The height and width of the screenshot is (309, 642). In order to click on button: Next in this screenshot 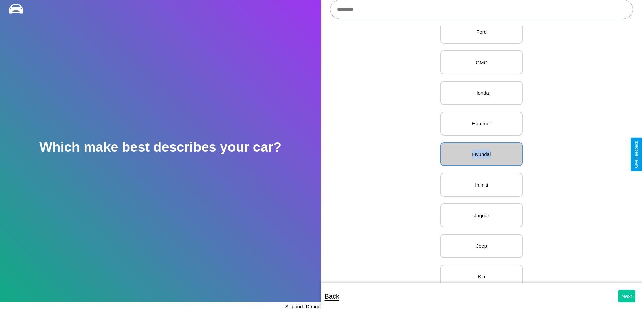, I will do `click(626, 296)`.